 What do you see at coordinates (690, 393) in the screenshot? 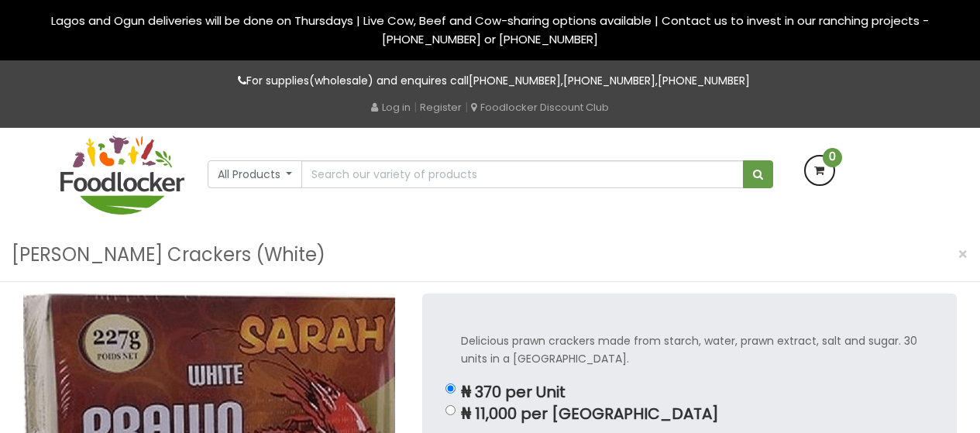
I see `p: ₦ 370 per Unit` at bounding box center [690, 393].